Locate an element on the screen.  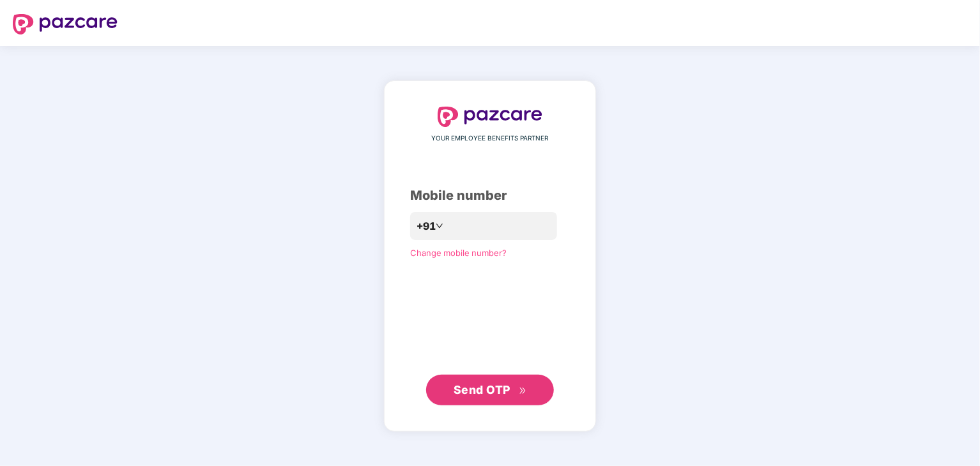
span: Change mobile number? is located at coordinates (458, 253).